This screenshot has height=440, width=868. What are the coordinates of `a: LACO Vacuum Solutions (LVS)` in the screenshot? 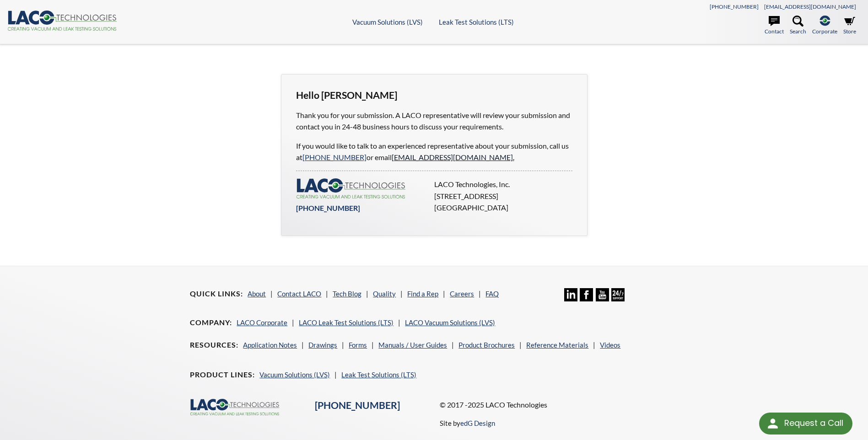 It's located at (450, 323).